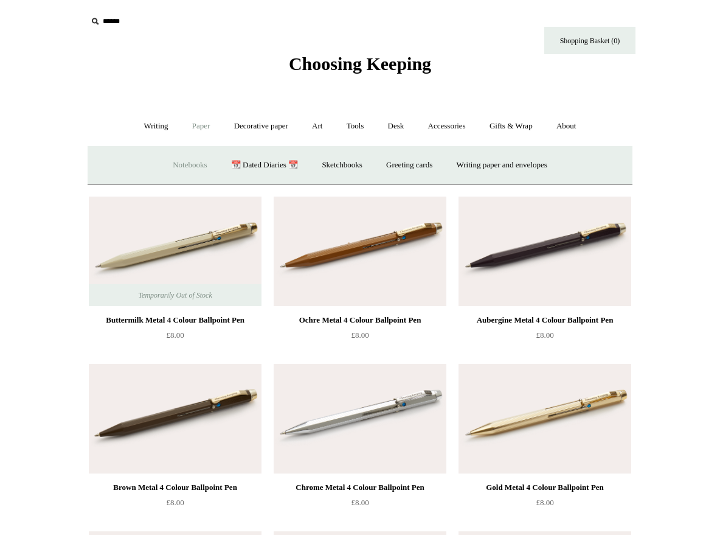 The width and height of the screenshot is (720, 535). Describe the element at coordinates (360, 251) in the screenshot. I see `a: Ochre Metal 4 Colour Ballpoint Pen Ochre Metal 4 Colour Ballpoint Pen` at that location.